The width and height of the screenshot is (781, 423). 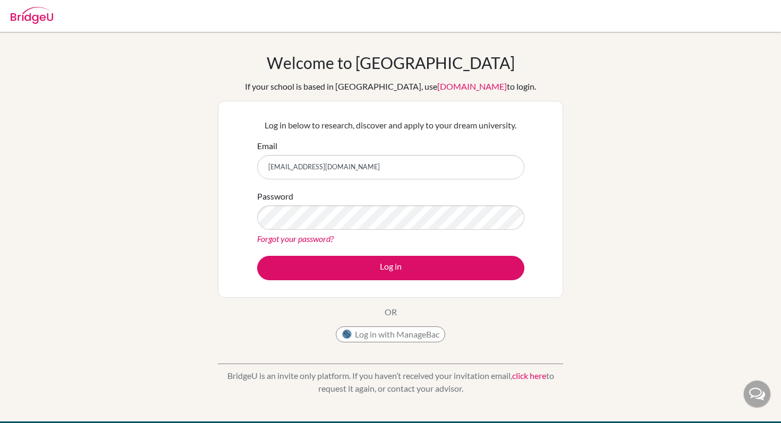 What do you see at coordinates (390, 382) in the screenshot?
I see `p: BridgeU is an invite only platform. If you haven’t received your invitation email, to request it ...` at bounding box center [390, 382].